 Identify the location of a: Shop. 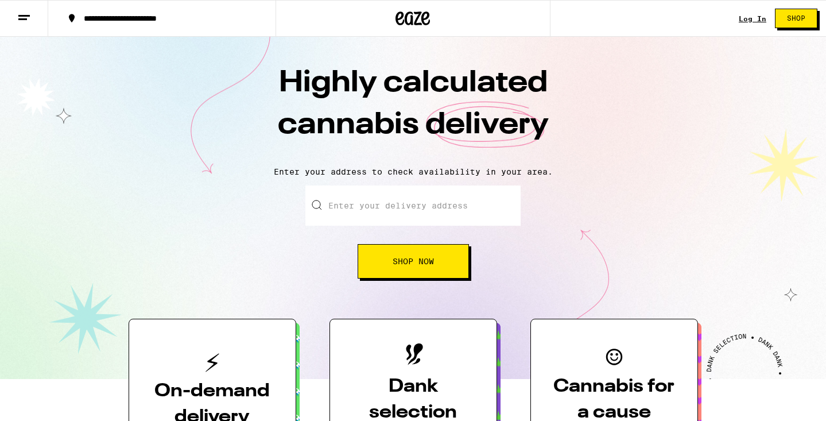
(796, 18).